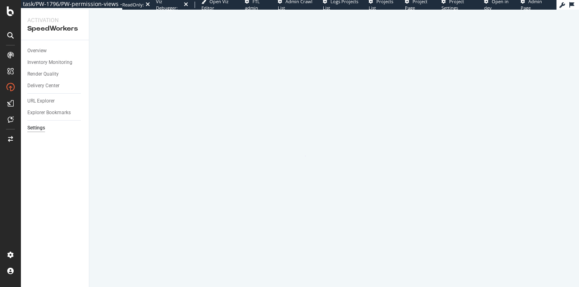 This screenshot has height=287, width=579. Describe the element at coordinates (55, 29) in the screenshot. I see `div: SpeedWorkers` at that location.